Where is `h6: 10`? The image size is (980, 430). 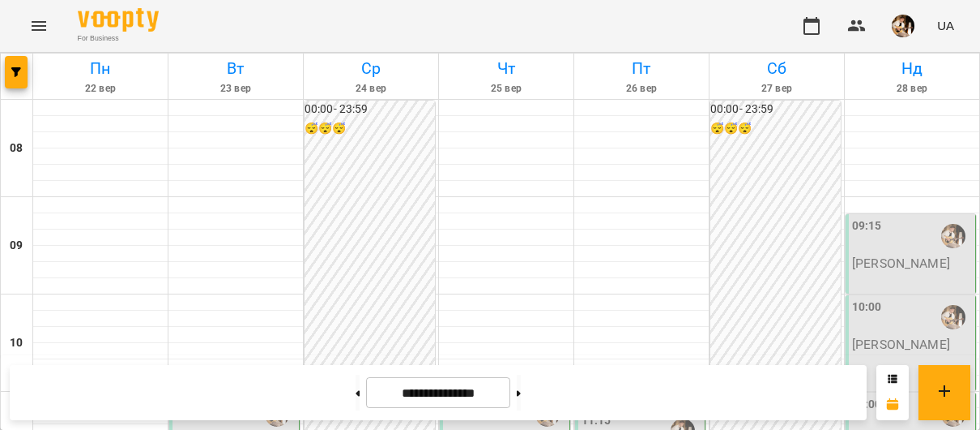
h6: 10 is located at coordinates (16, 343).